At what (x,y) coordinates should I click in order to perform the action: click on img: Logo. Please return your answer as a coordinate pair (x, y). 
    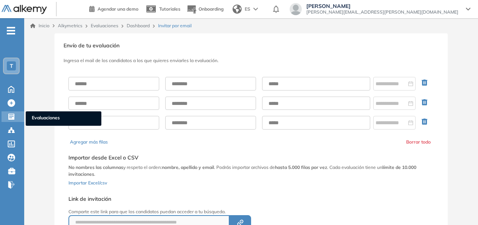
    Looking at the image, I should click on (24, 9).